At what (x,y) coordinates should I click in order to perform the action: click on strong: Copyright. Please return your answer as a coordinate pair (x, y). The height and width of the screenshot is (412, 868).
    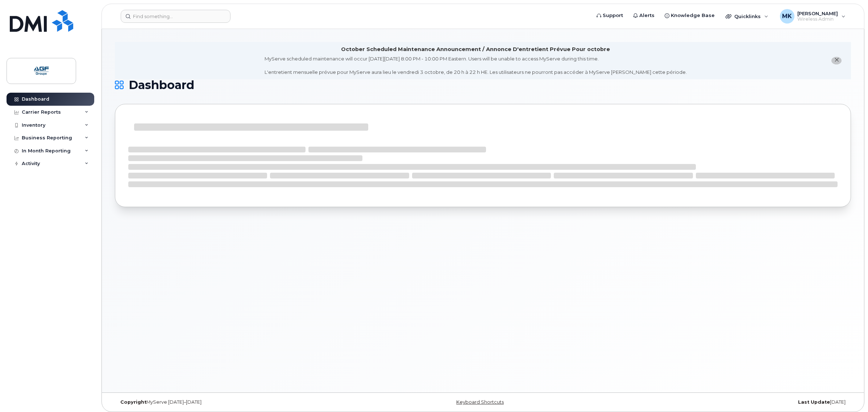
    Looking at the image, I should click on (133, 402).